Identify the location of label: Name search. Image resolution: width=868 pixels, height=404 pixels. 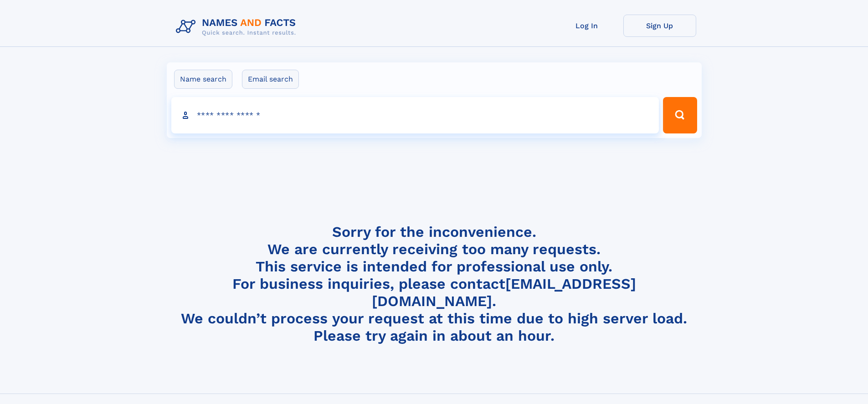
(203, 79).